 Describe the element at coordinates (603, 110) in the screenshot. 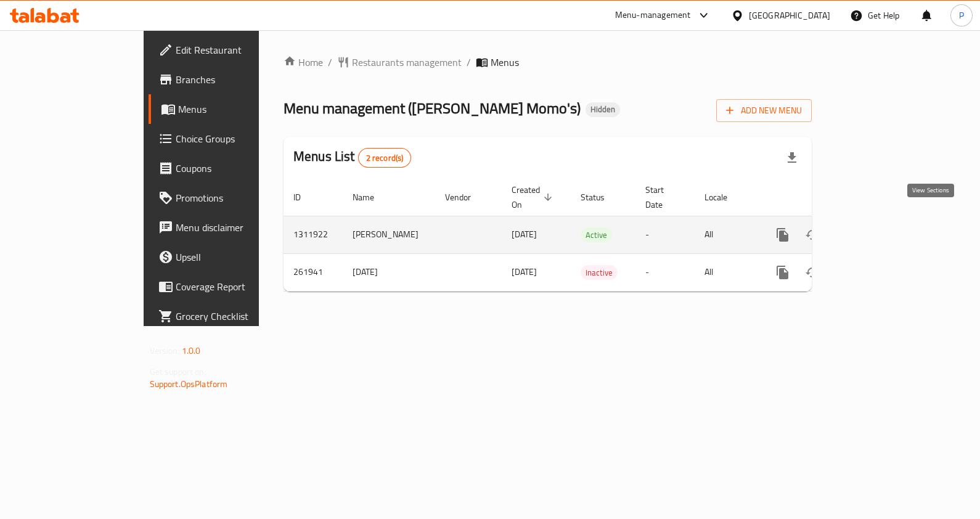

I see `div: Hidden` at that location.